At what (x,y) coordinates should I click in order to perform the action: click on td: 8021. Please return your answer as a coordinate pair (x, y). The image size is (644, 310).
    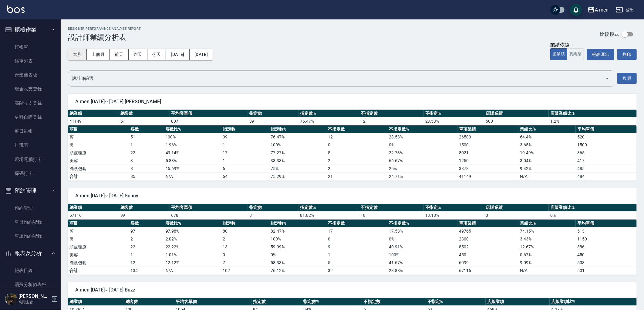
    Looking at the image, I should click on (488, 153).